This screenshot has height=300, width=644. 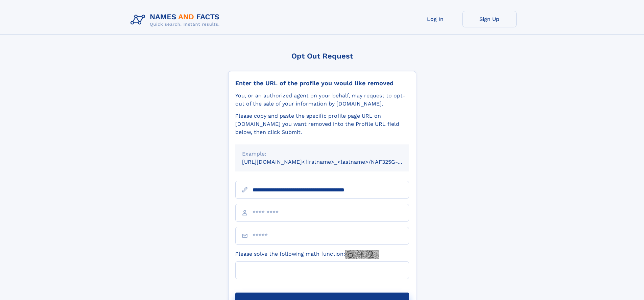 I want to click on a: Log In, so click(x=435, y=19).